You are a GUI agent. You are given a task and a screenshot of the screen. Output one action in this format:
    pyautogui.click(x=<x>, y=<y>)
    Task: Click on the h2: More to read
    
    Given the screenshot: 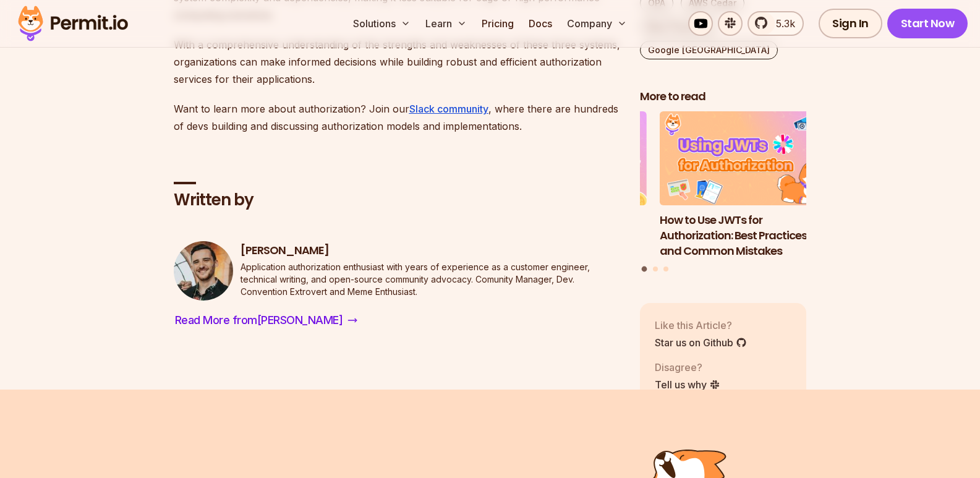 What is the action you would take?
    pyautogui.click(x=723, y=96)
    